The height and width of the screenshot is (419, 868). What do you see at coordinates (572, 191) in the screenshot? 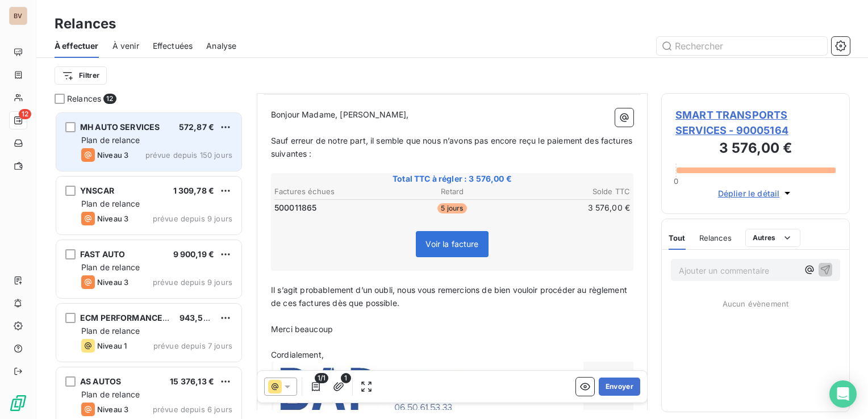
I see `th: Solde TTC` at bounding box center [572, 191].